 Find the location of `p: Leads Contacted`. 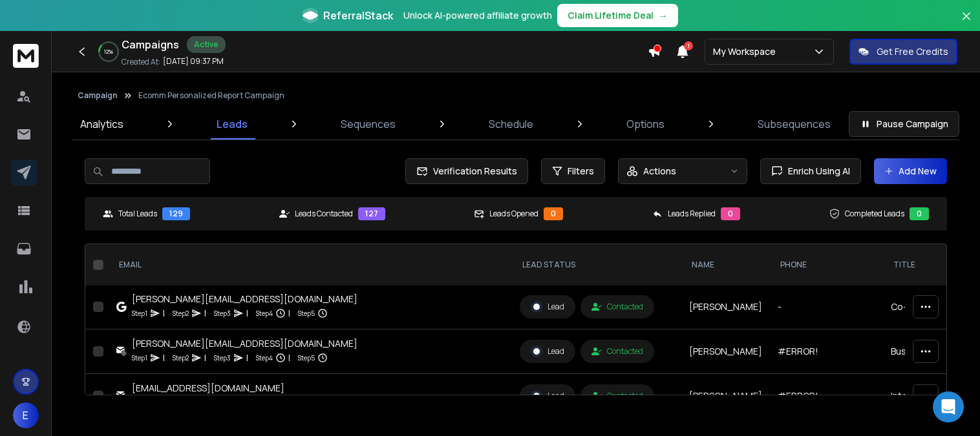

p: Leads Contacted is located at coordinates (324, 214).